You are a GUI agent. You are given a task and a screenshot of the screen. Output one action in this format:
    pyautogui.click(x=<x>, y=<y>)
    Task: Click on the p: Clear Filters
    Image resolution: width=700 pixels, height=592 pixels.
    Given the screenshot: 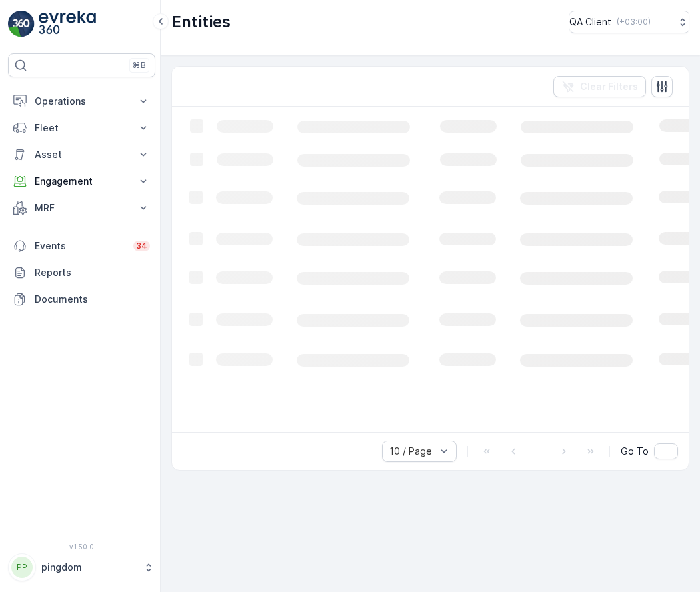 What is the action you would take?
    pyautogui.click(x=609, y=86)
    